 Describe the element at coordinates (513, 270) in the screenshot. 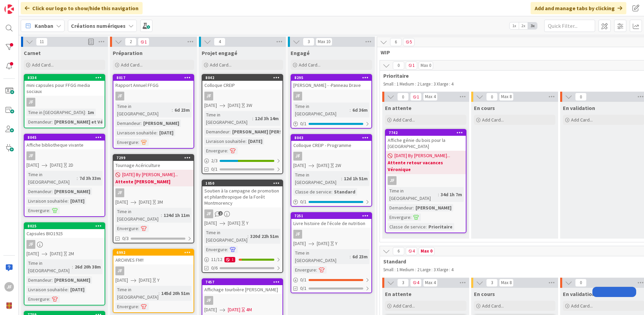

I see `p: Small : 1 Medium : 2 Large : 3 Xlarge : 4` at that location.